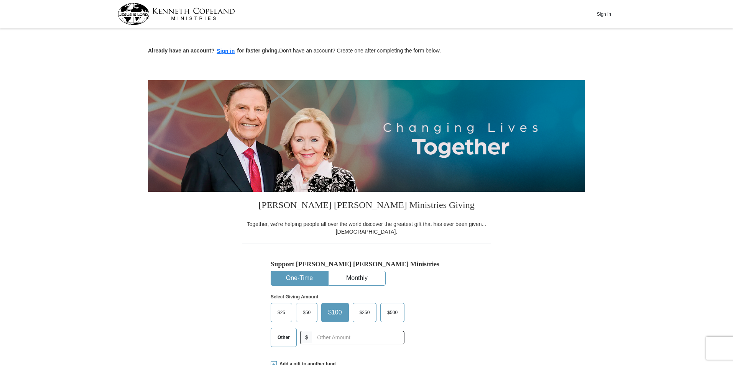 The image size is (733, 365). What do you see at coordinates (365, 313) in the screenshot?
I see `span: $250` at bounding box center [365, 313].